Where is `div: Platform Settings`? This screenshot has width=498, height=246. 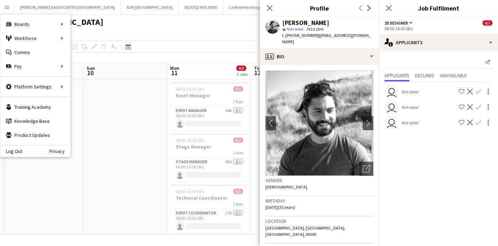
div: Platform Settings is located at coordinates (35, 87).